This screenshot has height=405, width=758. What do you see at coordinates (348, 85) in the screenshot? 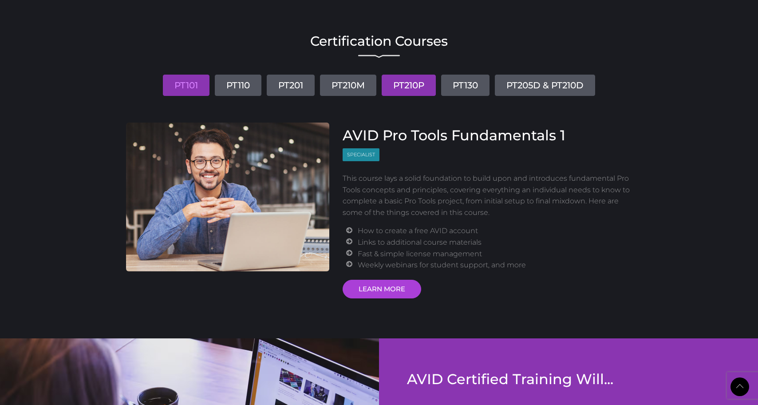
I see `a: PT210M` at bounding box center [348, 85].